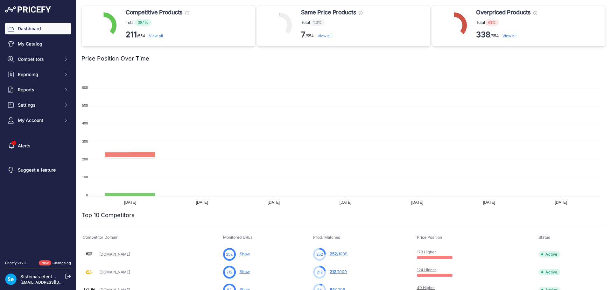 The image size is (611, 290). Describe the element at coordinates (427, 270) in the screenshot. I see `a: 124 Higher` at that location.